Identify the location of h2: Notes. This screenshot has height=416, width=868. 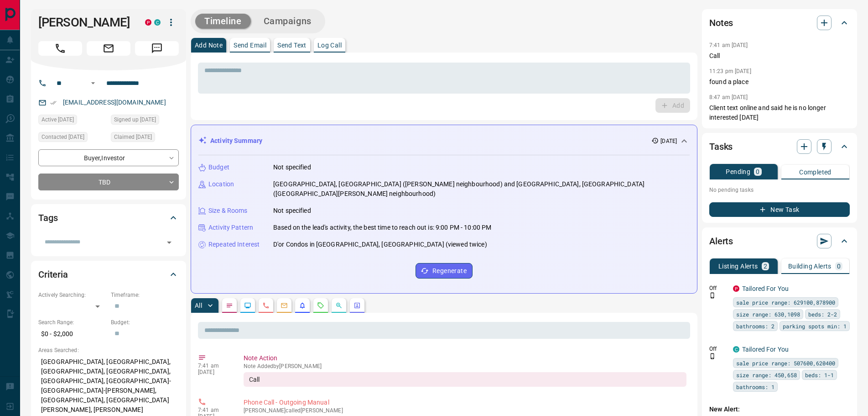
(721, 23).